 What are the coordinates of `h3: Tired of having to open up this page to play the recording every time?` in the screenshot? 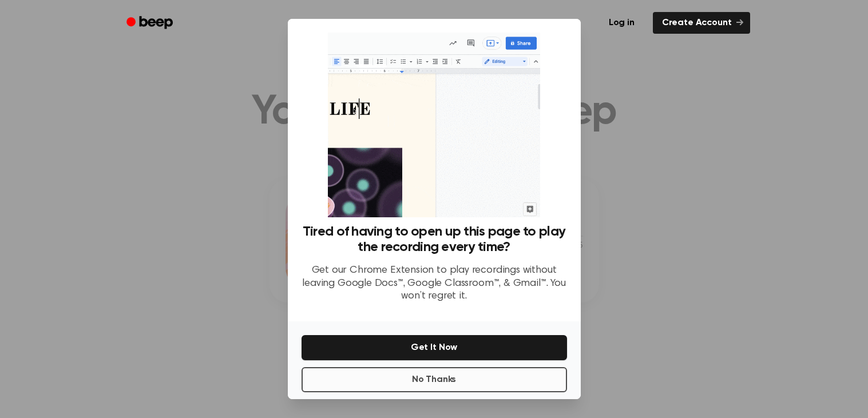 It's located at (434, 240).